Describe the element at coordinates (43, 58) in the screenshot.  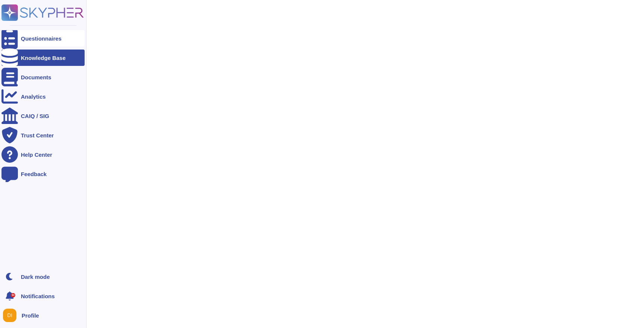
I see `a: Knowledge Base` at that location.